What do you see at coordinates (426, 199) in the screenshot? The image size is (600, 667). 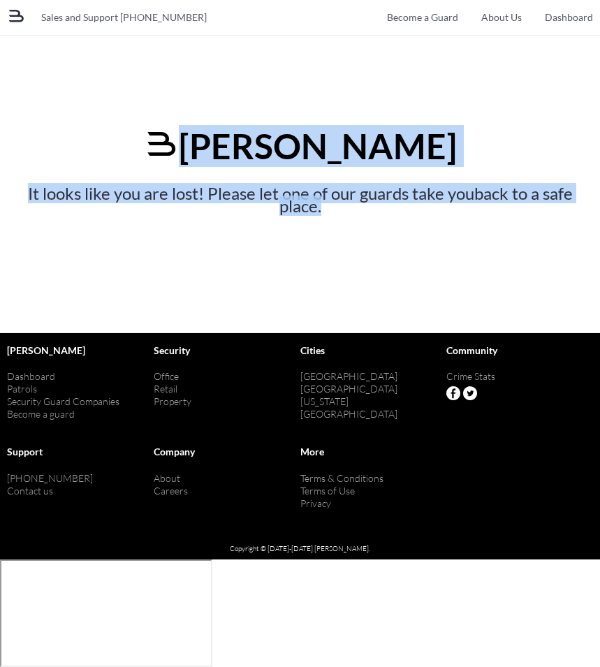 I see `a: back to a safe place.` at bounding box center [426, 199].